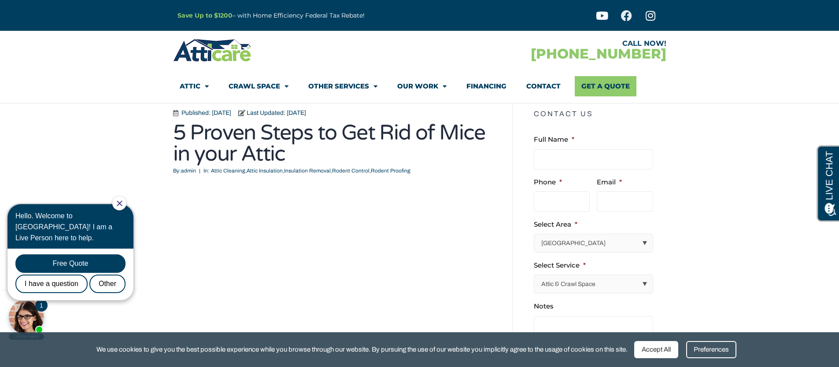 The height and width of the screenshot is (367, 839). What do you see at coordinates (554, 140) in the screenshot?
I see `label: Full Name` at bounding box center [554, 140].